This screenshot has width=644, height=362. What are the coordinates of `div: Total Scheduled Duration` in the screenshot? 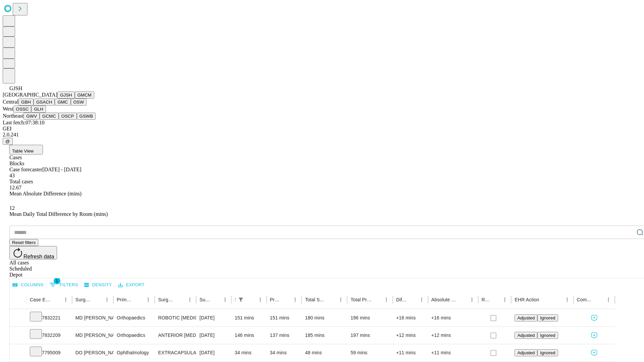 It's located at (315, 300).